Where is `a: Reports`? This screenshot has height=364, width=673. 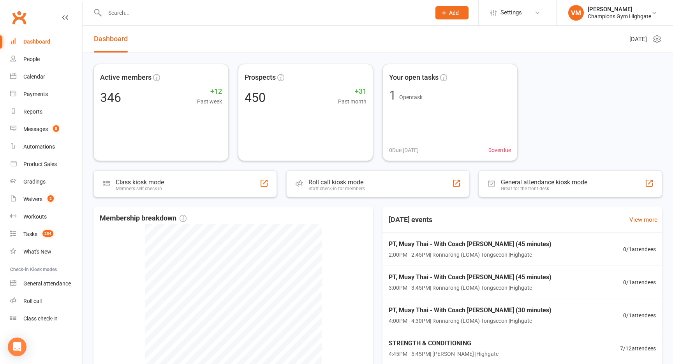
a: Reports is located at coordinates (46, 112).